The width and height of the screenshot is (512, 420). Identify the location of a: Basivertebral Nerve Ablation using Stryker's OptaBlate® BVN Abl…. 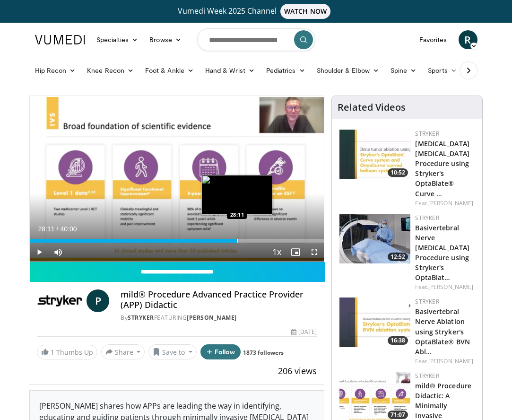
(442, 331).